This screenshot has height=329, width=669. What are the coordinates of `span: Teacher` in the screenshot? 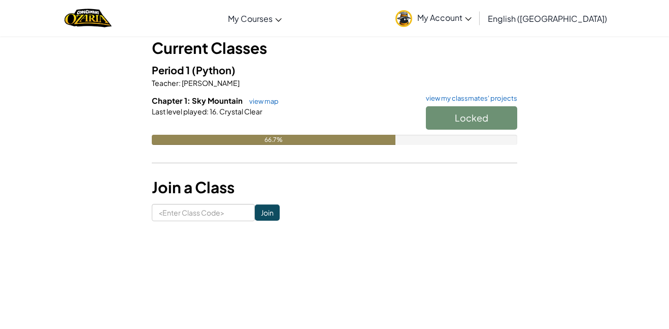 It's located at (165, 83).